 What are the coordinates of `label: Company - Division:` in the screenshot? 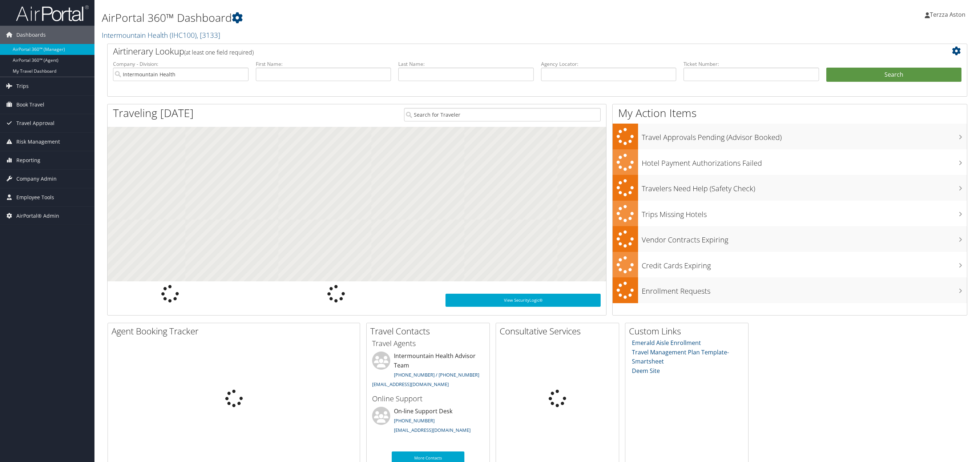 It's located at (180, 64).